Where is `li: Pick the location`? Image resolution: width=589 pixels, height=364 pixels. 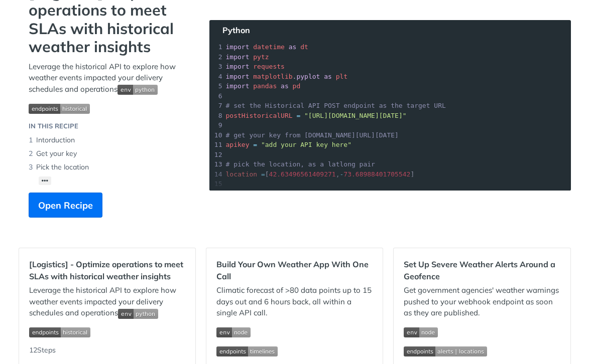
li: Pick the location is located at coordinates (109, 167).